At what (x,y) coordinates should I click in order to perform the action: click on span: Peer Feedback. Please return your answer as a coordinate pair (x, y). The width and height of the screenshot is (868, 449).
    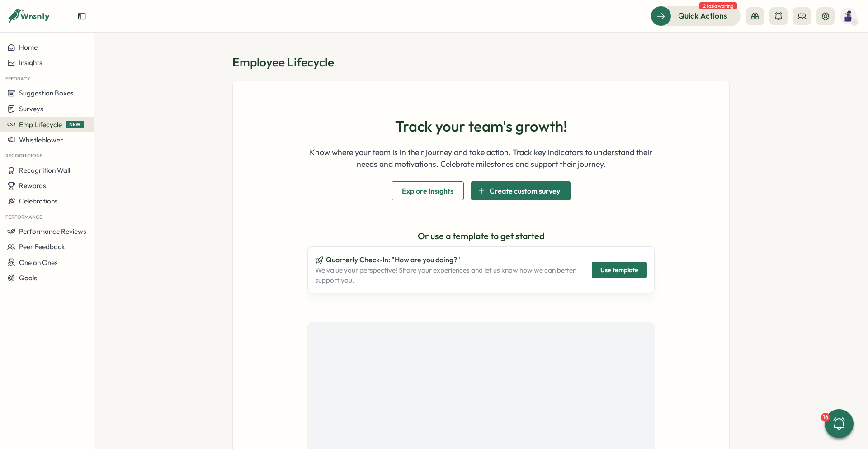
    Looking at the image, I should click on (42, 246).